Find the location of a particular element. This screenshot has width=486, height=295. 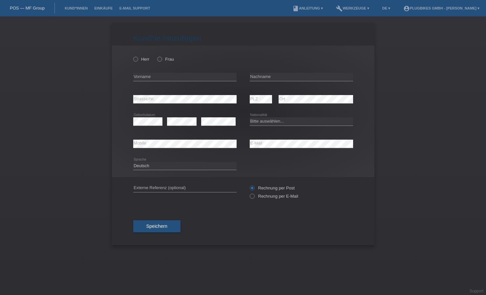

a: Support is located at coordinates (476, 291).